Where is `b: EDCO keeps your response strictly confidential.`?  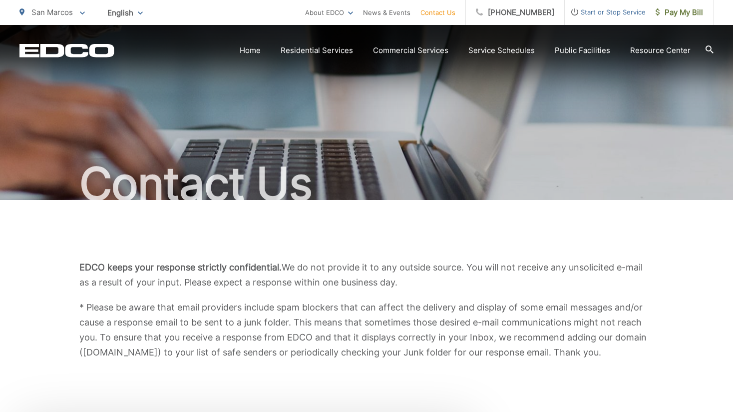 b: EDCO keeps your response strictly confidential. is located at coordinates (180, 267).